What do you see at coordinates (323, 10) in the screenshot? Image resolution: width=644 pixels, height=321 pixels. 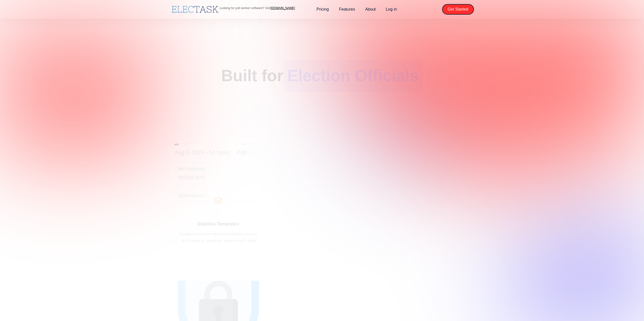 I see `a: Pricing` at bounding box center [323, 10].